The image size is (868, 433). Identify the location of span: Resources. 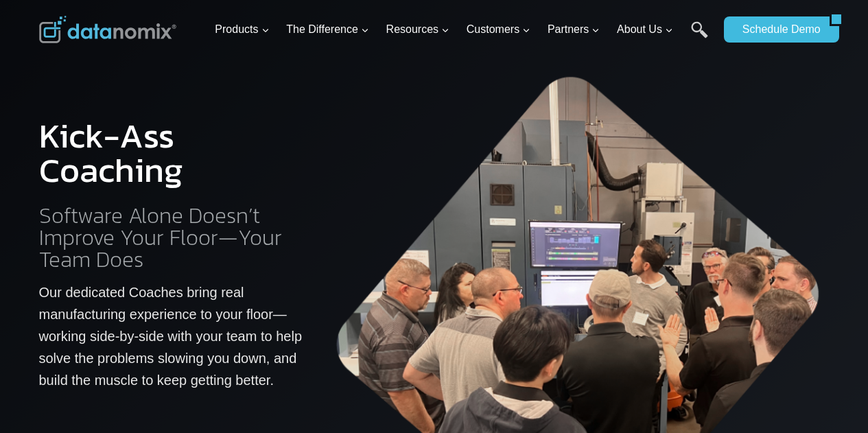
(418, 29).